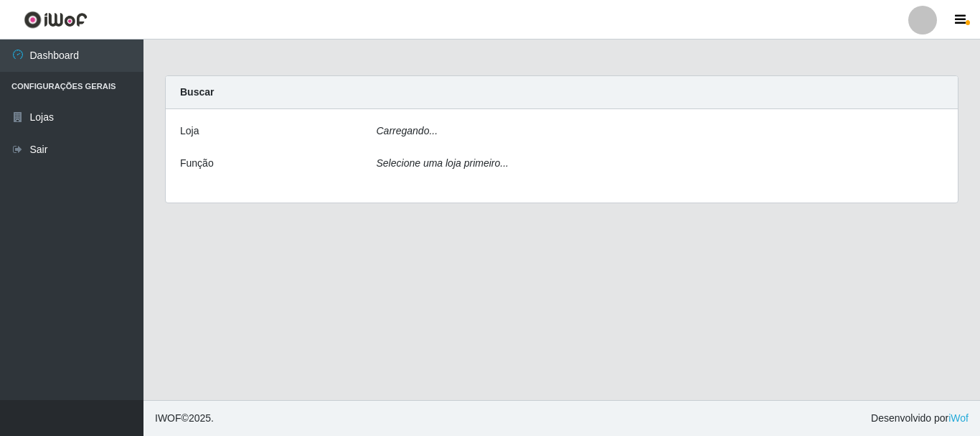 Image resolution: width=980 pixels, height=436 pixels. What do you see at coordinates (189, 131) in the screenshot?
I see `label: Loja` at bounding box center [189, 131].